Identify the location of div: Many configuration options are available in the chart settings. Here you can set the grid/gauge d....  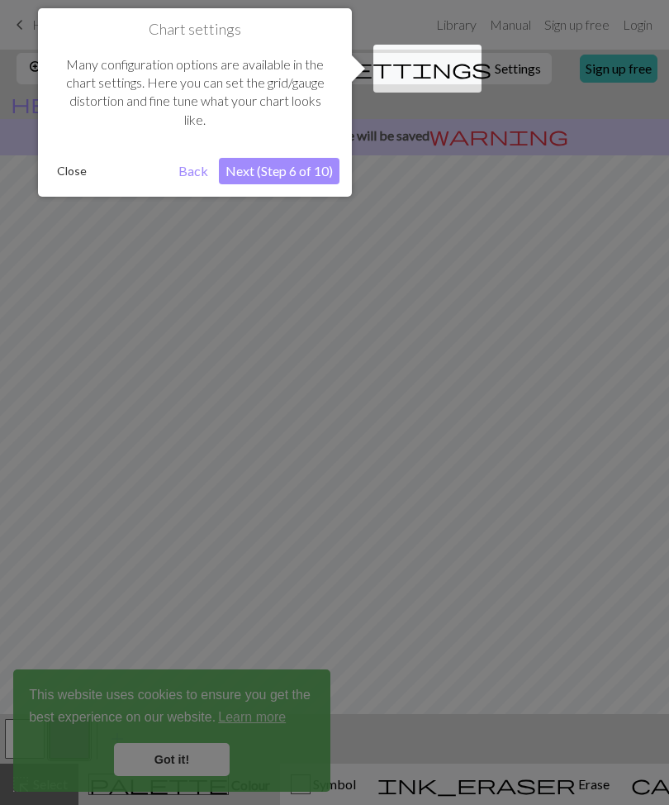
(195, 93).